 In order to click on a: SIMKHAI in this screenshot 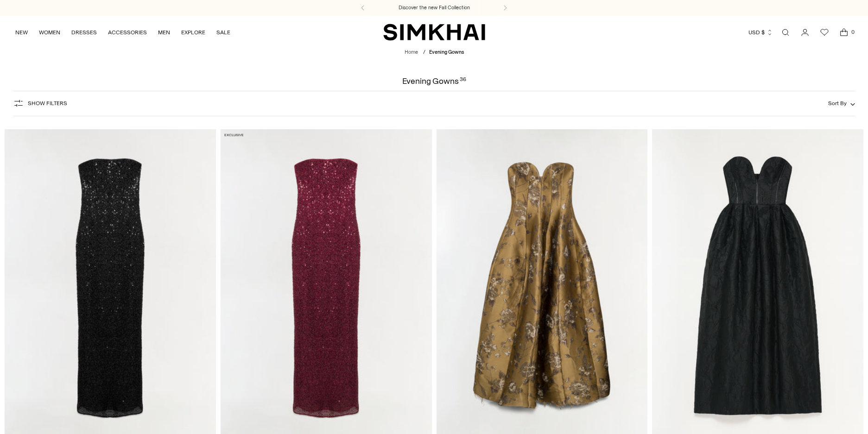, I will do `click(434, 32)`.